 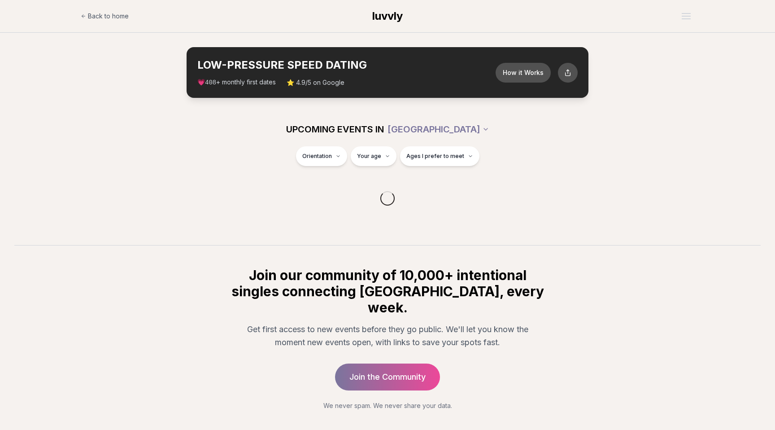 What do you see at coordinates (369, 156) in the screenshot?
I see `span: Your age` at bounding box center [369, 156].